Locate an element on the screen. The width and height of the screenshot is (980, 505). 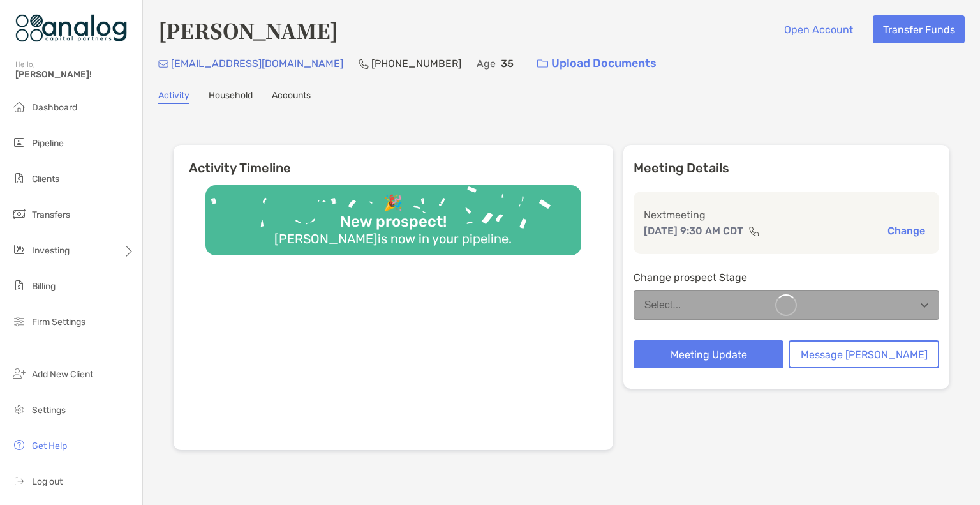
button: Change is located at coordinates (906, 231).